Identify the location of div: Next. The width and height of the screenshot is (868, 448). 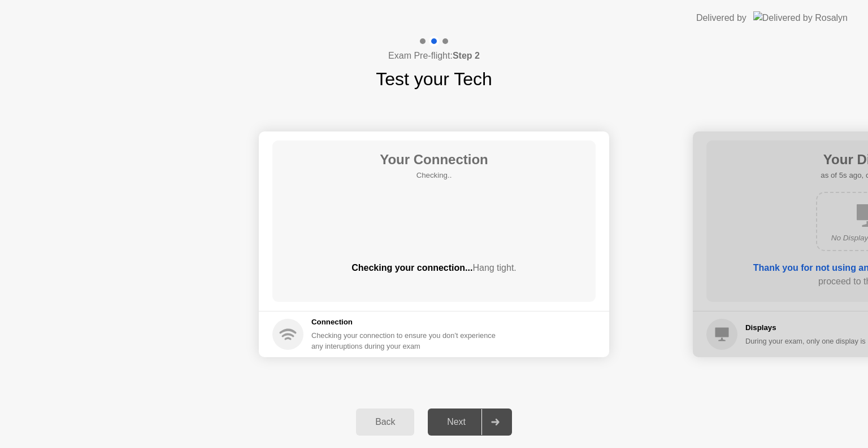
(456, 422).